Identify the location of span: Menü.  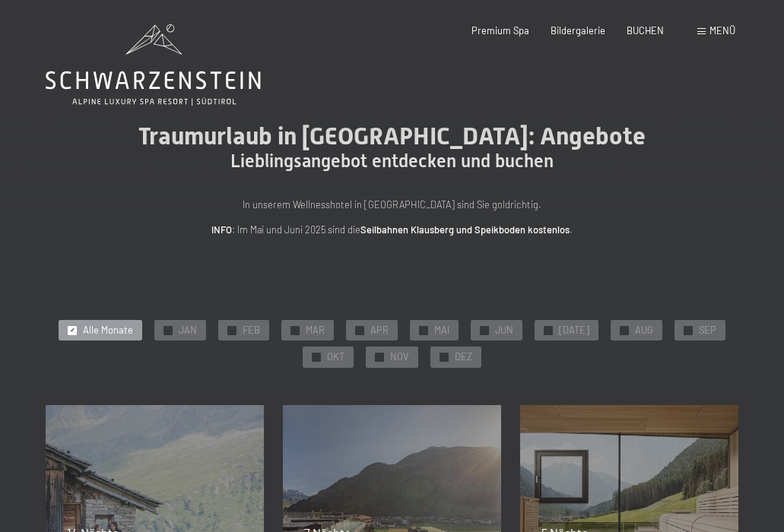
(722, 30).